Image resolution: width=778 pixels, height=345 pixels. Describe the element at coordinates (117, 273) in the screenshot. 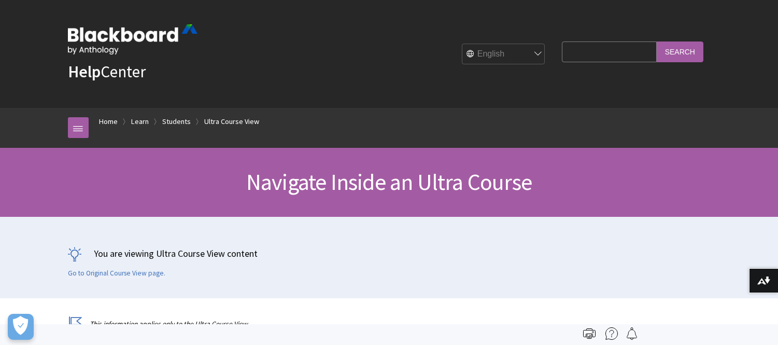

I see `a: Go to Original Course View page.` at that location.